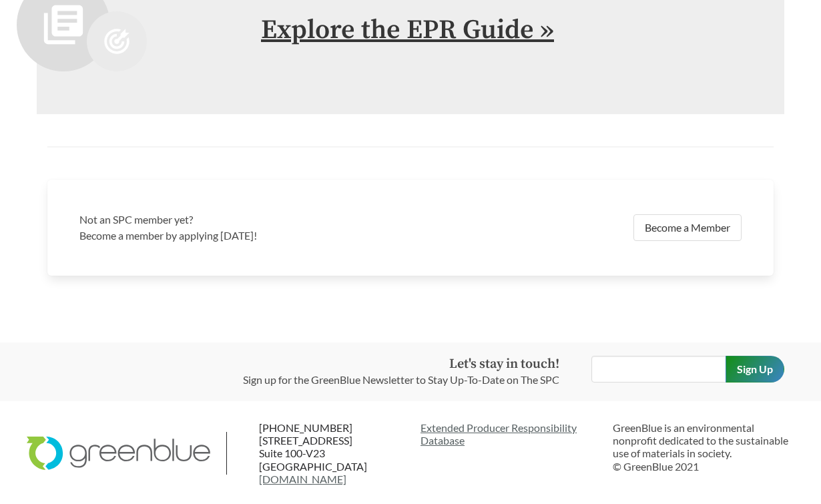  I want to click on a: Extended Producer ResponsibilityDatabase, so click(512, 434).